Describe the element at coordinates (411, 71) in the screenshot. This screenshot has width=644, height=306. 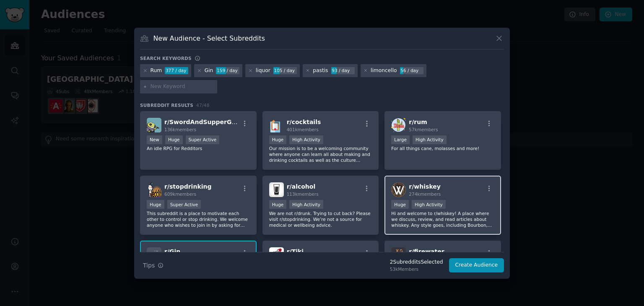
I see `div: 56 / day` at that location.